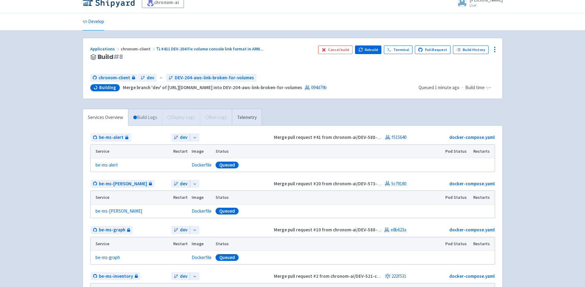 The width and height of the screenshot is (585, 287). What do you see at coordinates (118, 57) in the screenshot?
I see `span: # 8` at bounding box center [118, 57].